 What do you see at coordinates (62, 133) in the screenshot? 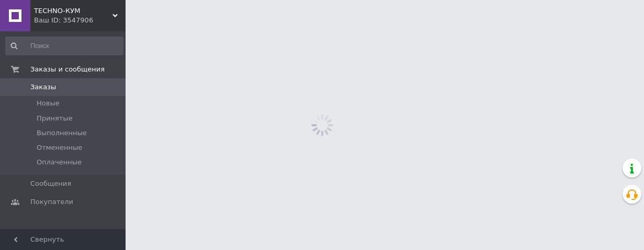
I see `span: Выполненные` at bounding box center [62, 133].